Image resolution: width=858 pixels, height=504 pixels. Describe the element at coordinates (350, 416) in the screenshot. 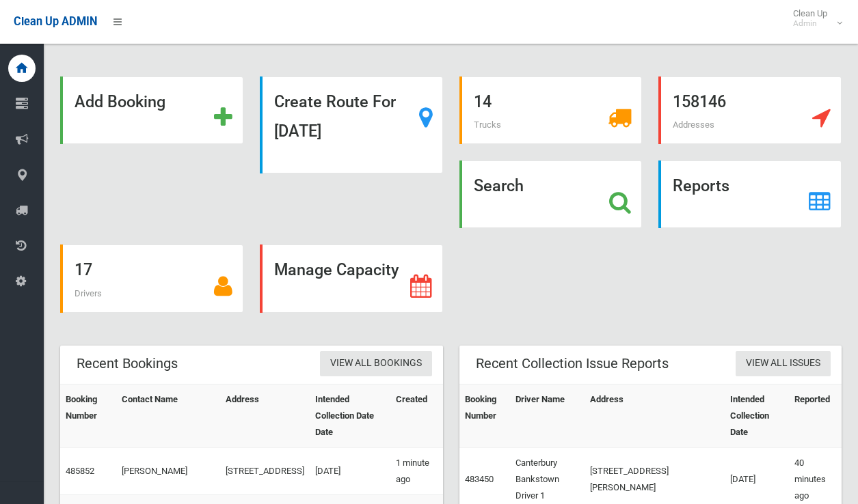

I see `th: Intended Collection Date Date` at that location.